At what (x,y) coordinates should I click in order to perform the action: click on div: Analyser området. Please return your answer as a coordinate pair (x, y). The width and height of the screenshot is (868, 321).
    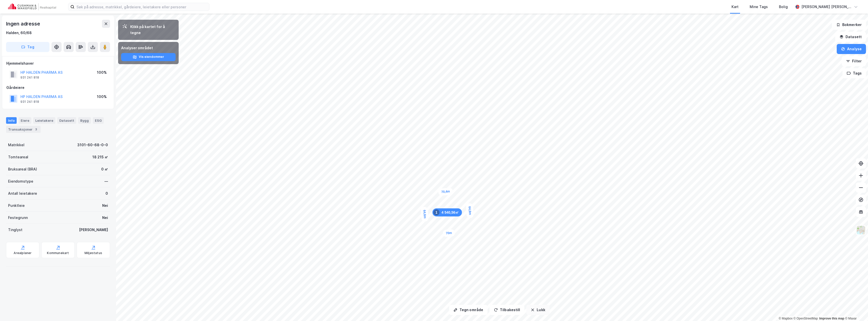
    Looking at the image, I should click on (148, 48).